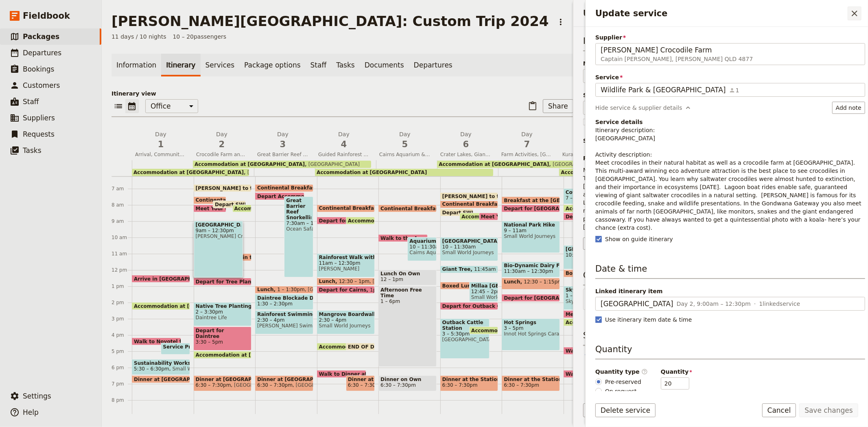 Image resolution: width=868 pixels, height=427 pixels. What do you see at coordinates (360, 346) in the screenshot?
I see `div: END OF DAY TASKS` at bounding box center [360, 346].